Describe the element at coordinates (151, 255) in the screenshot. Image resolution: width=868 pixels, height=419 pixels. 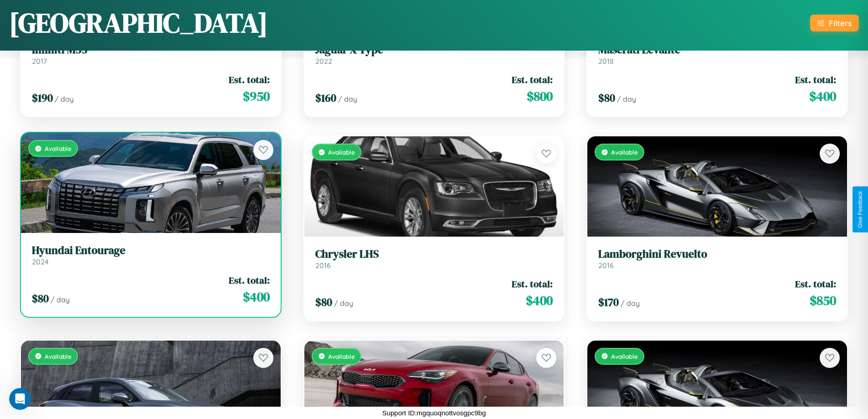
I see `a: Hyundai Entourage2024` at that location.